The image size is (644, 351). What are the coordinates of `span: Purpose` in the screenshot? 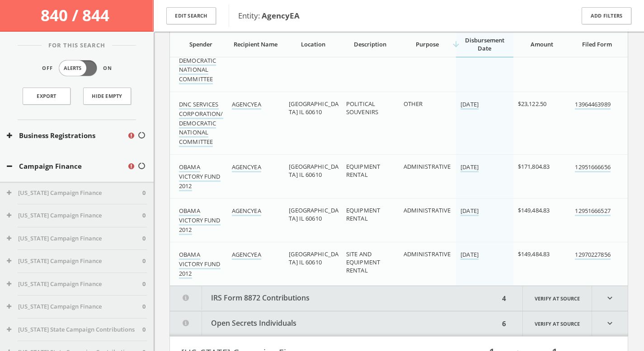 It's located at (427, 44).